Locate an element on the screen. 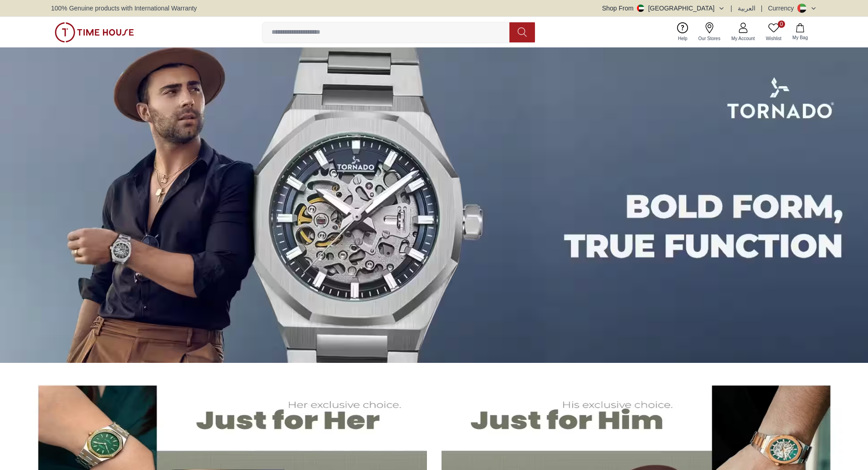  span: Our Stores is located at coordinates (709, 38).